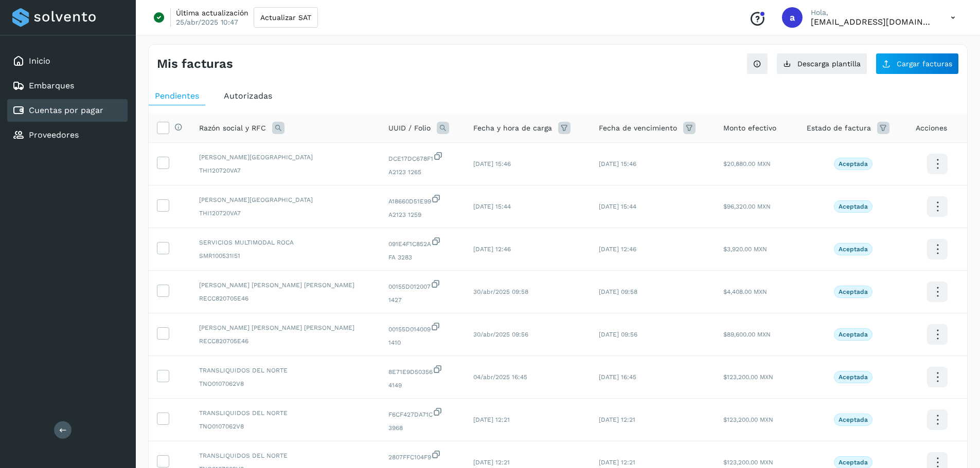  What do you see at coordinates (838, 128) in the screenshot?
I see `span: Estado de factura` at bounding box center [838, 128].